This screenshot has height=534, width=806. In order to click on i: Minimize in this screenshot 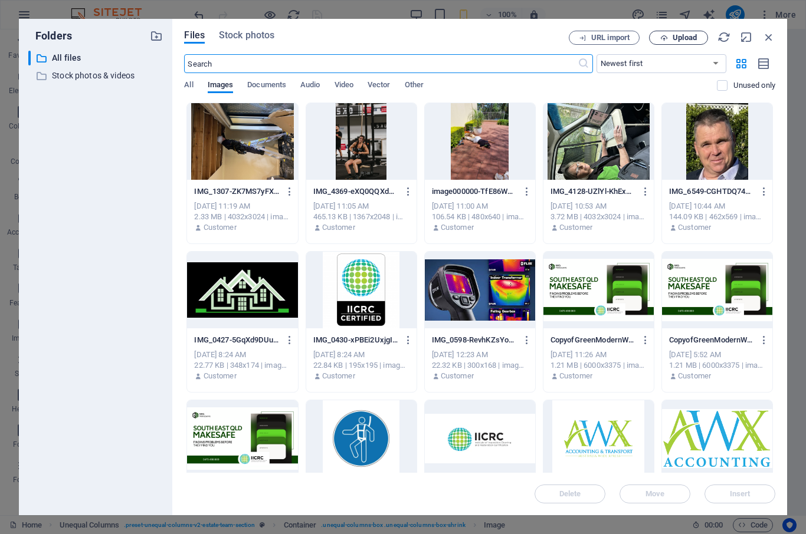, I will do `click(746, 37)`.